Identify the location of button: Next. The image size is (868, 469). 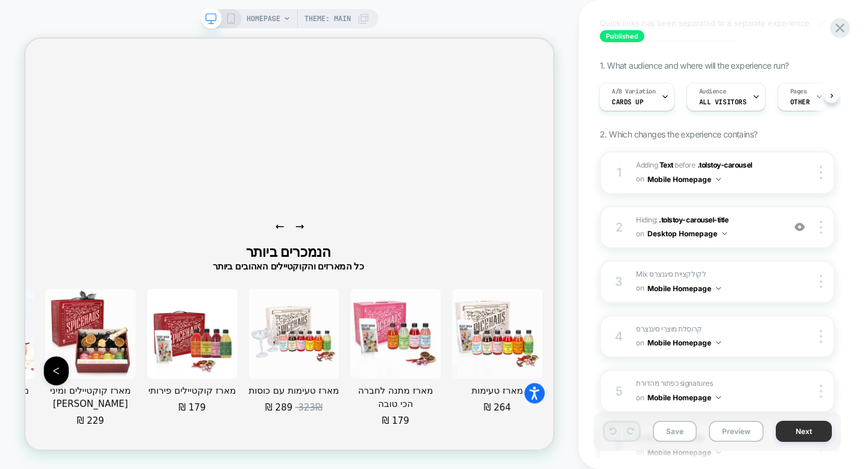
(803, 431).